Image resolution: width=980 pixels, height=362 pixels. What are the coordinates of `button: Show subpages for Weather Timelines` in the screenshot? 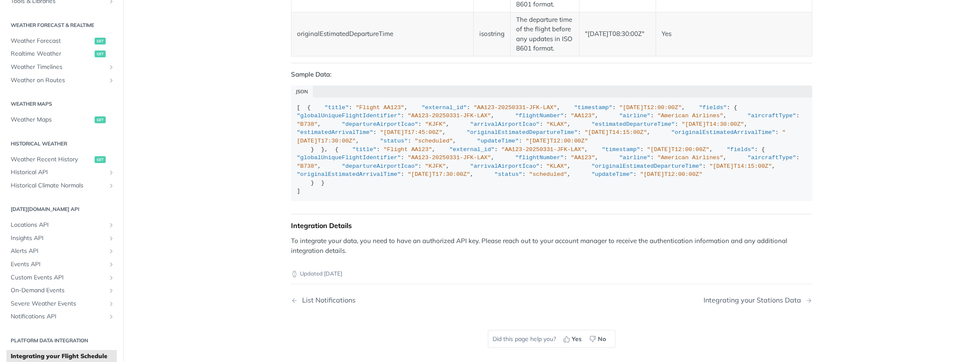 It's located at (111, 67).